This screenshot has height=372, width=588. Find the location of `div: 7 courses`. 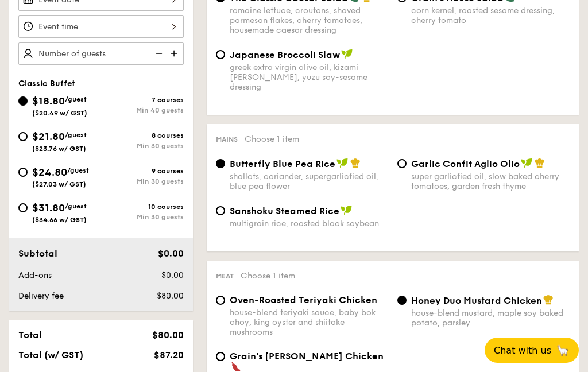

div: 7 courses is located at coordinates (142, 100).